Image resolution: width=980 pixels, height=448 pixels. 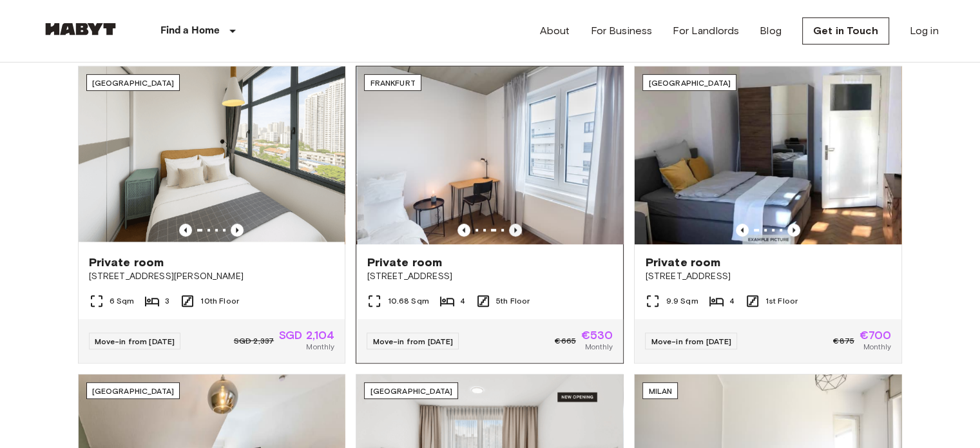 What do you see at coordinates (393, 82) in the screenshot?
I see `span: Frankfurt` at bounding box center [393, 82].